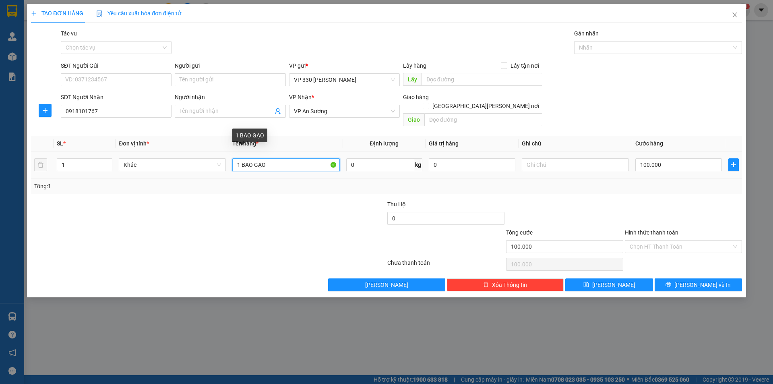 The image size is (773, 384). I want to click on span: TẠO ĐƠN HÀNG, so click(57, 13).